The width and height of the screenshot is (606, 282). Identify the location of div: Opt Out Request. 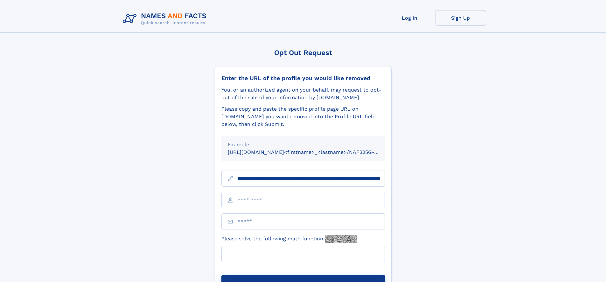
(303, 52).